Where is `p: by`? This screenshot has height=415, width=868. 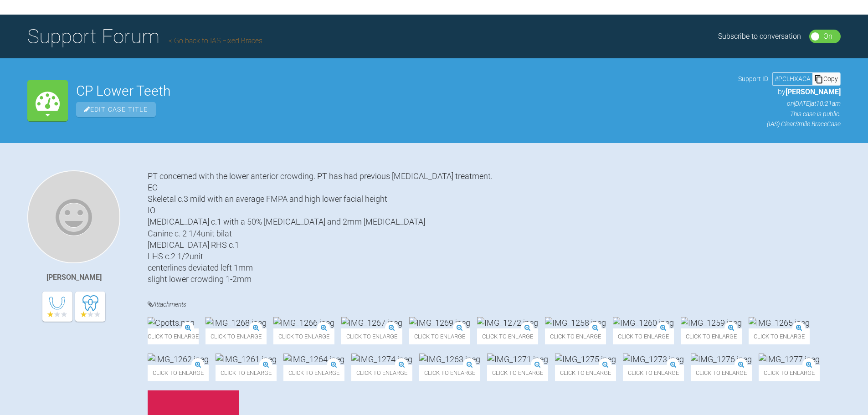 p: by is located at coordinates (789, 92).